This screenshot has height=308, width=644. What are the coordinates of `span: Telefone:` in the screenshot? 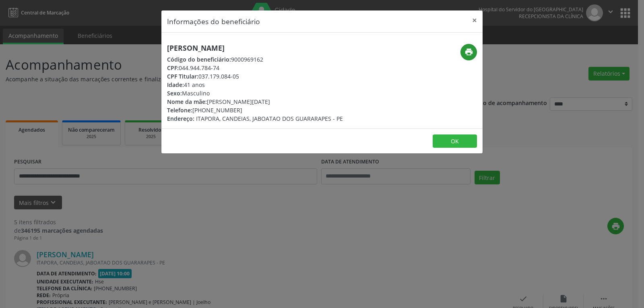 It's located at (180, 110).